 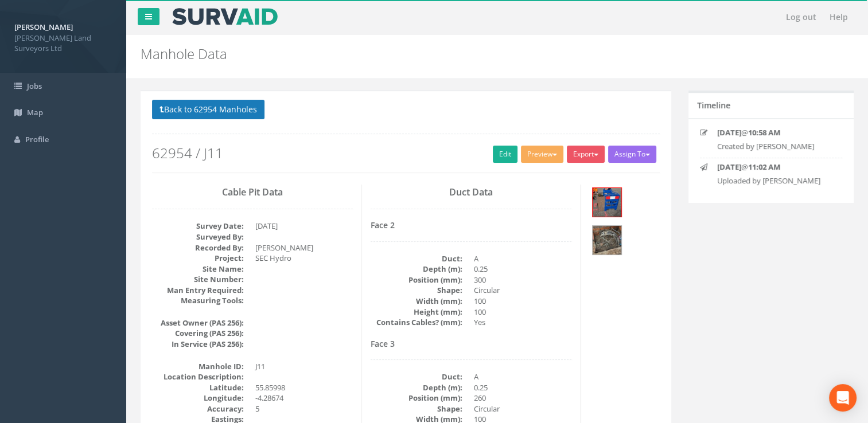 I want to click on dd: Yes, so click(x=523, y=322).